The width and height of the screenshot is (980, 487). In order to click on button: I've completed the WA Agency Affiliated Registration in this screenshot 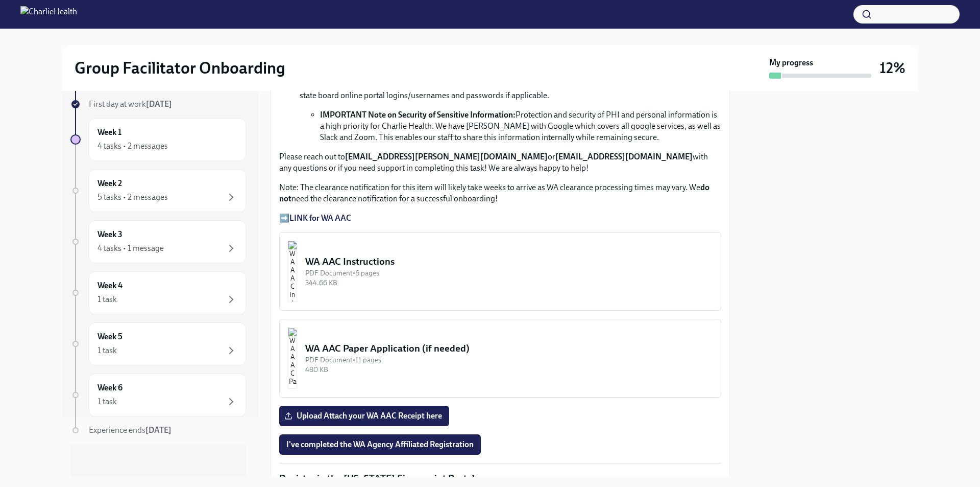, I will do `click(380, 444)`.